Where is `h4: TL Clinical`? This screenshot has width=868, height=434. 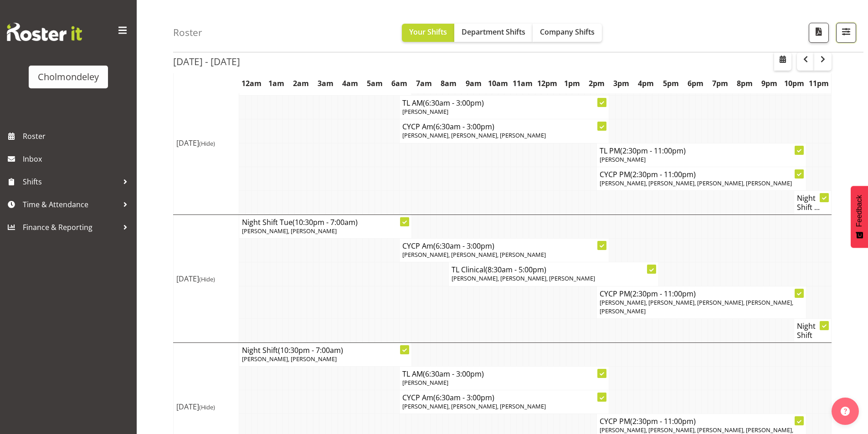 h4: TL Clinical is located at coordinates (554, 269).